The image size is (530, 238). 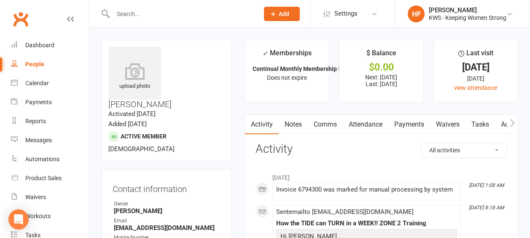 I want to click on div: Waivers, so click(x=35, y=197).